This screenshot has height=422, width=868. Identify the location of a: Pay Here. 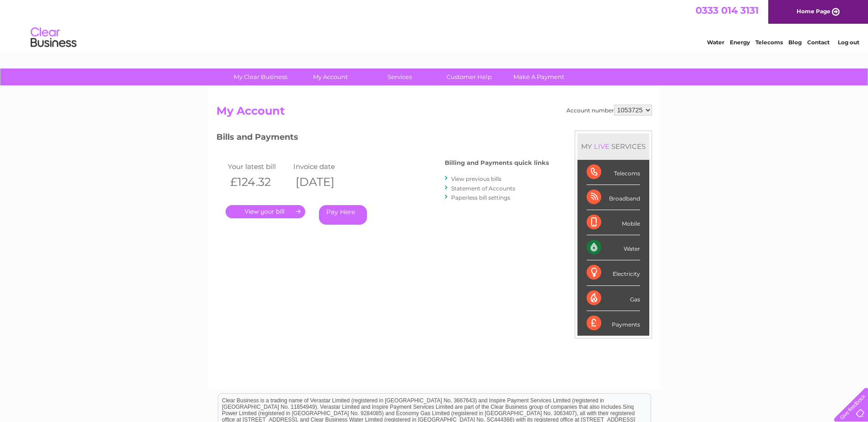
(343, 214).